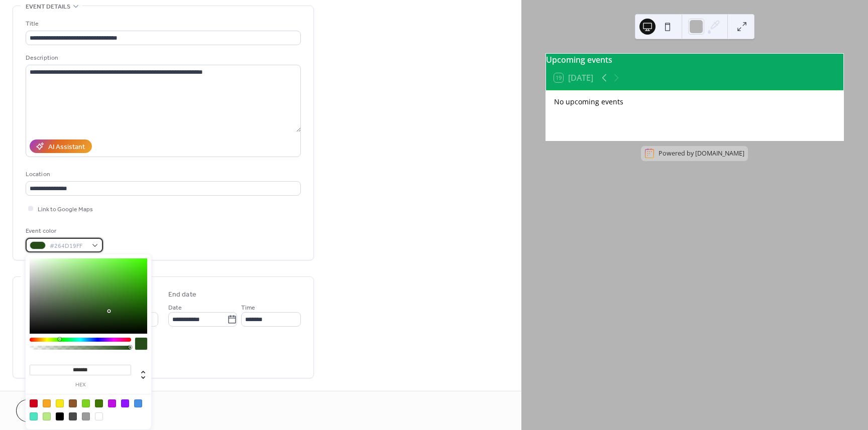 The image size is (868, 430). Describe the element at coordinates (138, 404) in the screenshot. I see `div: #4A90E2` at that location.